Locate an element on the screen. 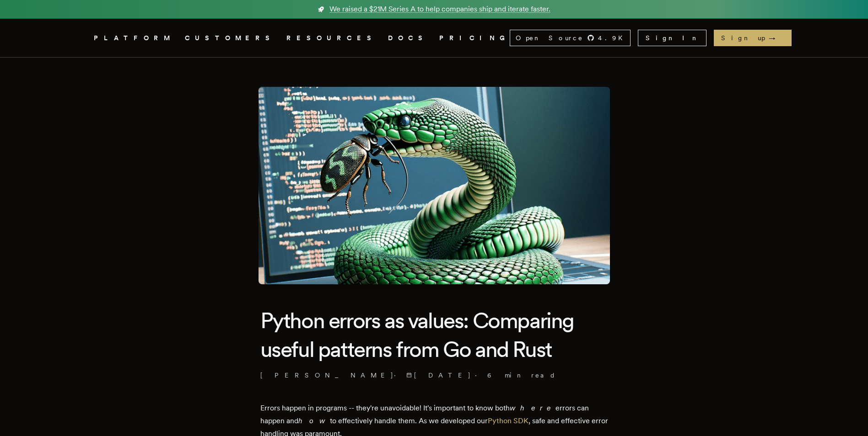 This screenshot has width=868, height=436. button: RESOURCES is located at coordinates (332, 38).